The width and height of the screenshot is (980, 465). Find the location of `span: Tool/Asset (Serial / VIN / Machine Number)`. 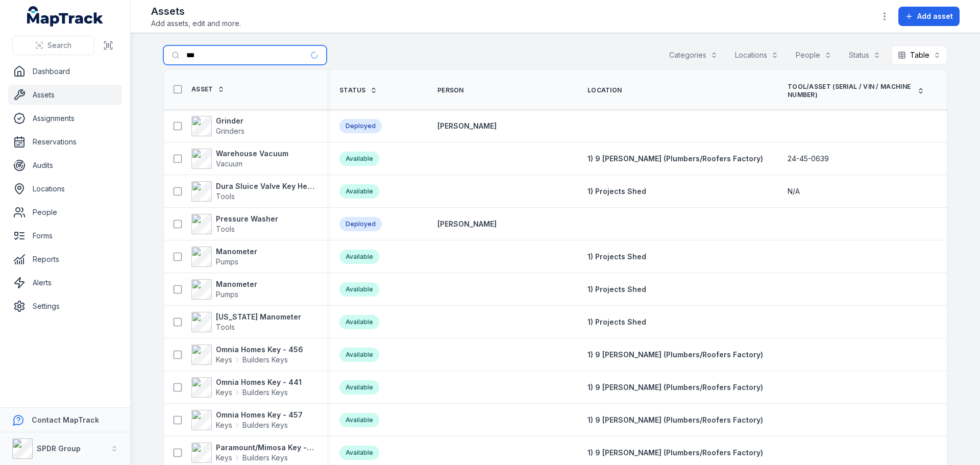

span: Tool/Asset (Serial / VIN / Machine Number) is located at coordinates (851, 91).